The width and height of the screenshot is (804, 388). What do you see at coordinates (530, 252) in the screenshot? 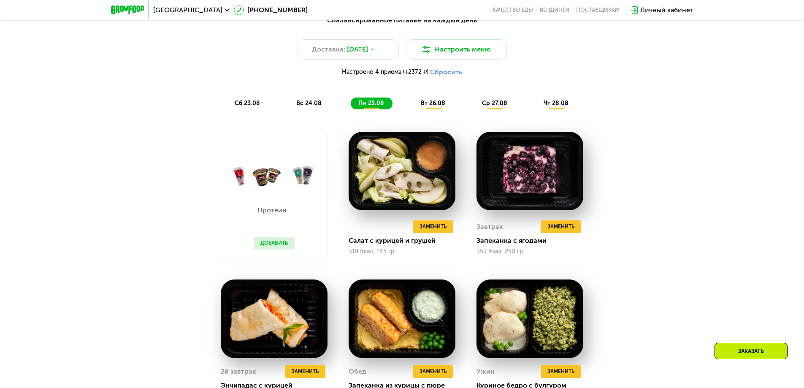
I see `div: 353 Ккал, 250 гр` at bounding box center [530, 252].